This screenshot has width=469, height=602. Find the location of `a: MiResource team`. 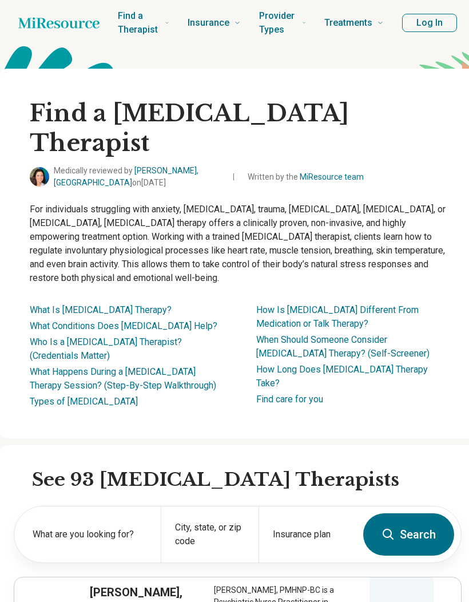

a: MiResource team is located at coordinates (332, 177).